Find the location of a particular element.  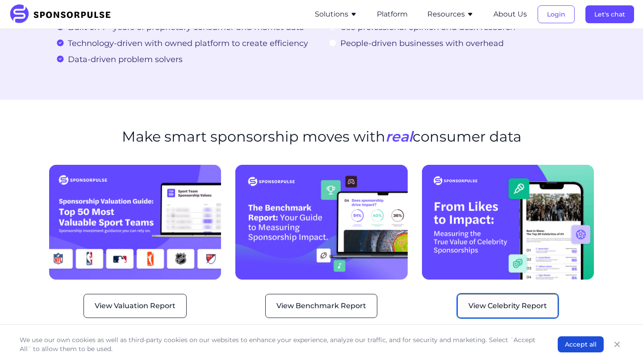

a: View Celebrity Report is located at coordinates (508, 305).